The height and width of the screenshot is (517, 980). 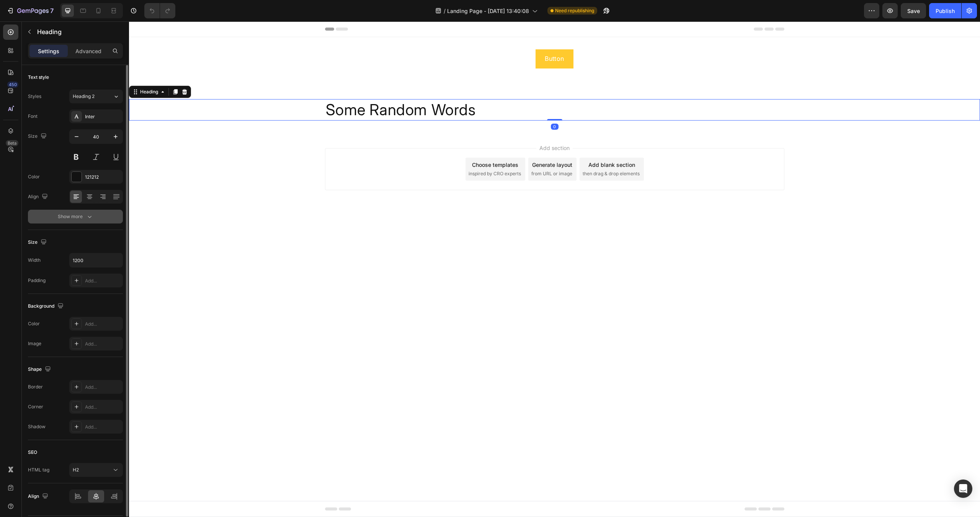 I want to click on button: Save, so click(x=914, y=10).